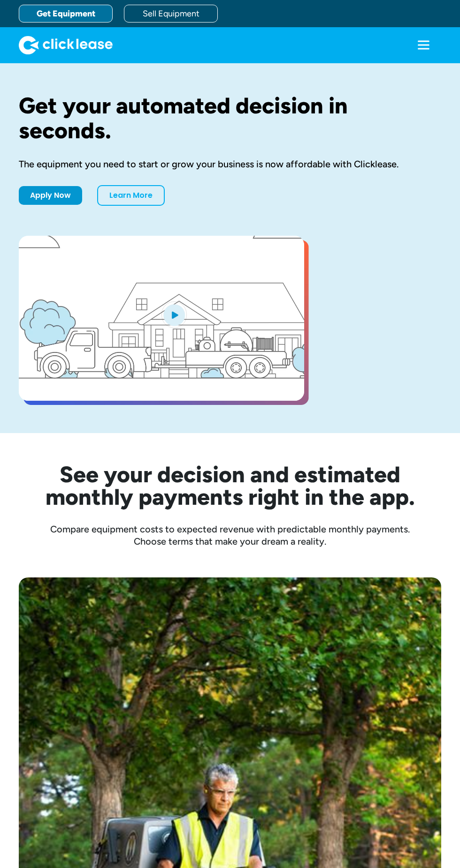  Describe the element at coordinates (66, 45) in the screenshot. I see `img: Clicklease logo` at that location.